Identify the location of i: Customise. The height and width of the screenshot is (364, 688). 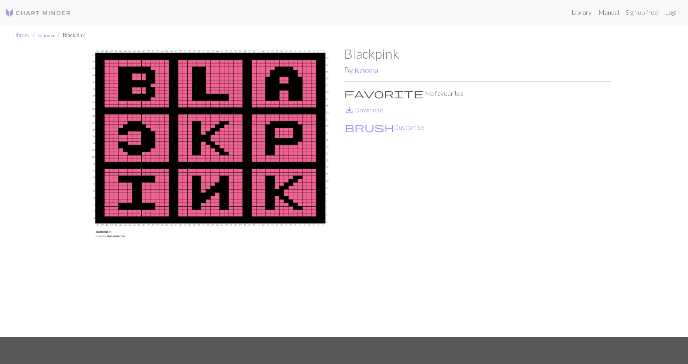
(370, 127).